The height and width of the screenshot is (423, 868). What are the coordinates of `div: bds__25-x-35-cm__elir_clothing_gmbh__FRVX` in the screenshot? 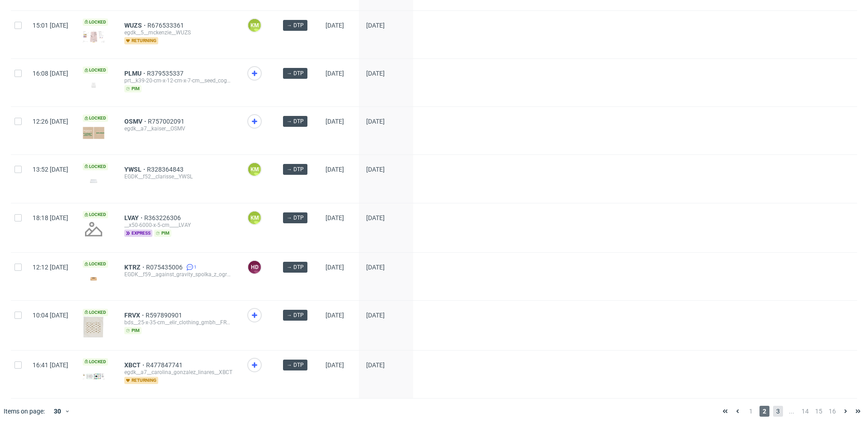 It's located at (179, 322).